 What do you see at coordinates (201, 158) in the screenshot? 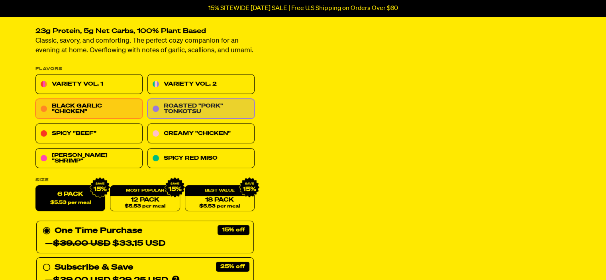
I see `a: Spicy Red Miso` at bounding box center [201, 158].